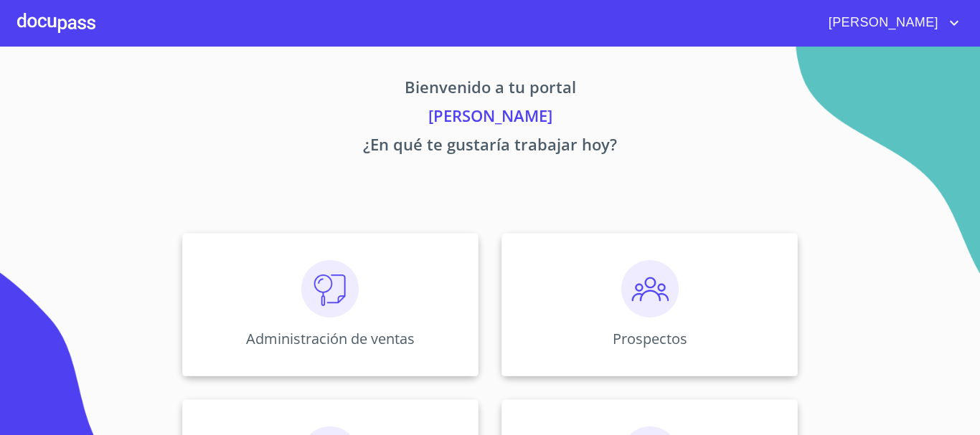 The height and width of the screenshot is (435, 980). What do you see at coordinates (890, 23) in the screenshot?
I see `button: account of current user` at bounding box center [890, 23].